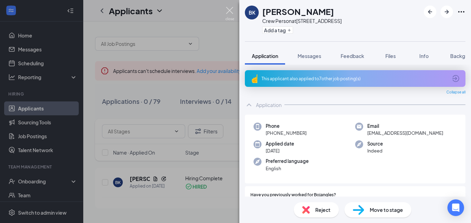 The width and height of the screenshot is (471, 223). I want to click on div: BK, so click(252, 12).